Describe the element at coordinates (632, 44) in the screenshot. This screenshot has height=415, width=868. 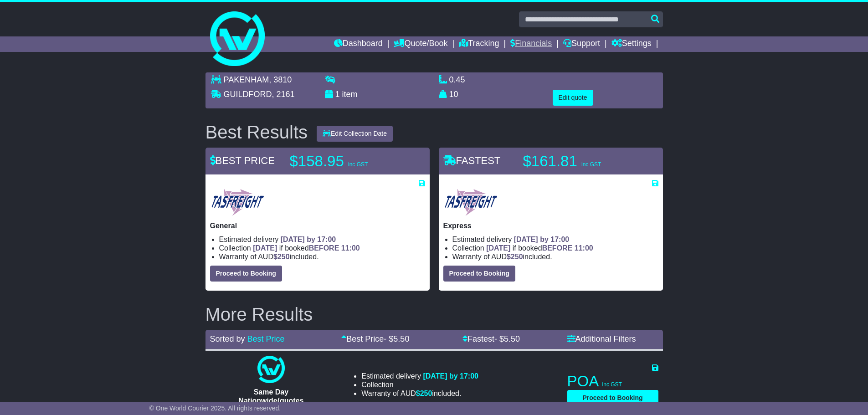
I see `a: Settings` at that location.